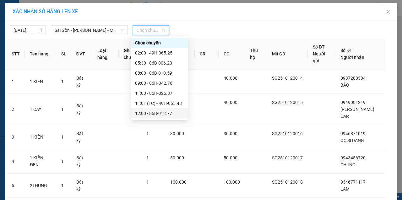 This screenshot has width=402, height=200. What do you see at coordinates (41, 185) in the screenshot?
I see `td: 2THUNG` at bounding box center [41, 185].